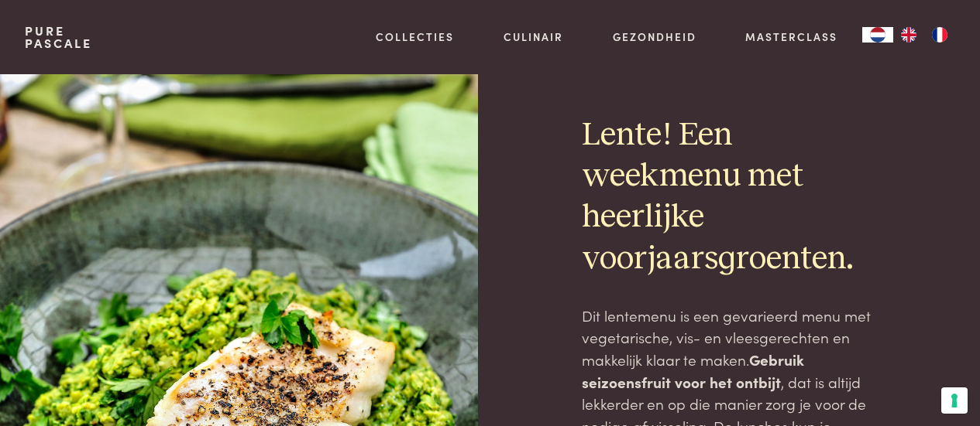 Image resolution: width=980 pixels, height=426 pixels. Describe the element at coordinates (693, 370) in the screenshot. I see `strong: Gebruik seizoensfruit voor het ontbijt` at that location.